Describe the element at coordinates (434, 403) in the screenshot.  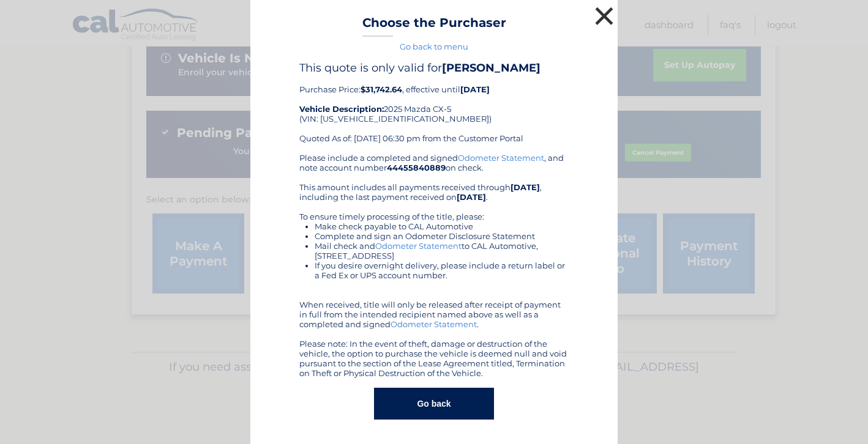
I see `button: Go back` at that location.